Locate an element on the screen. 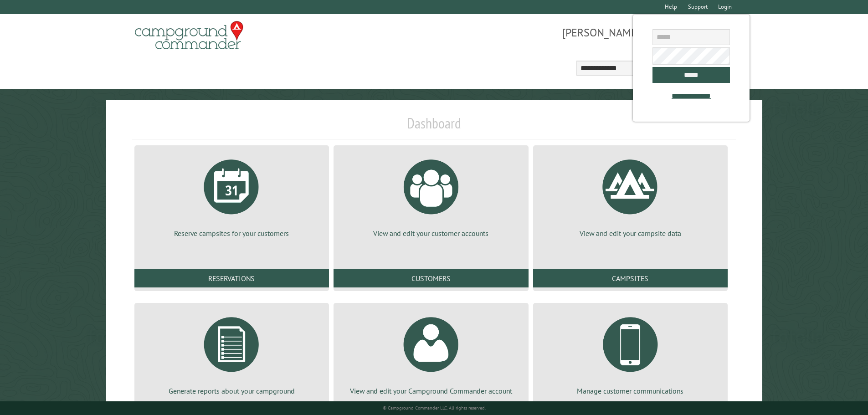 The image size is (868, 415). a: View and edit your Campground Commander account is located at coordinates (430, 353).